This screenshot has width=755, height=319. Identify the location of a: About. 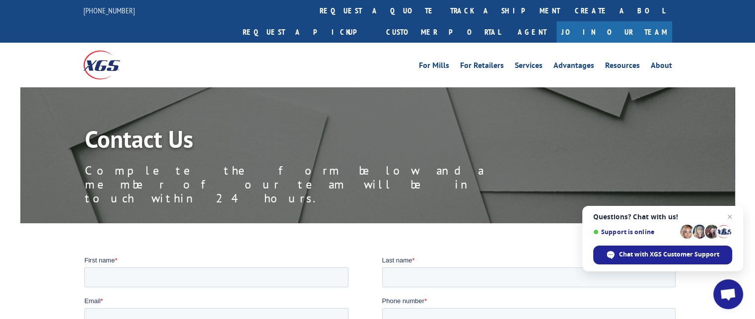
(661, 67).